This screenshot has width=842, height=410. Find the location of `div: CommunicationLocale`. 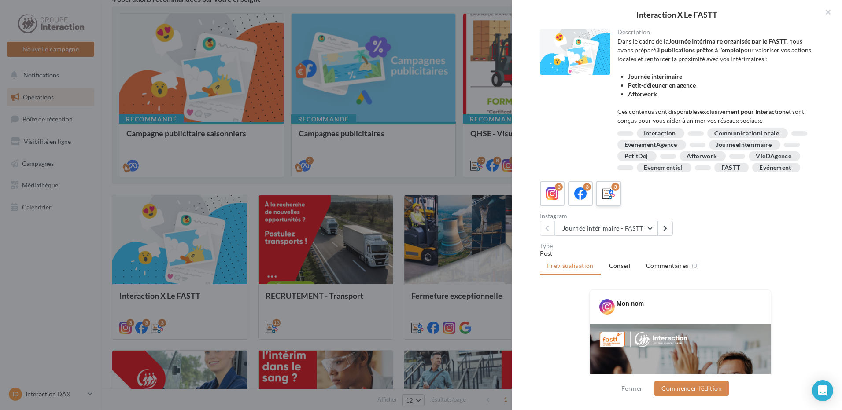

div: CommunicationLocale is located at coordinates (746, 133).